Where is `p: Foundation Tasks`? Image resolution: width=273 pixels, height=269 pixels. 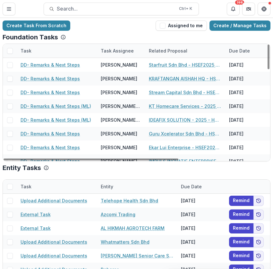 p: Foundation Tasks is located at coordinates (30, 37).